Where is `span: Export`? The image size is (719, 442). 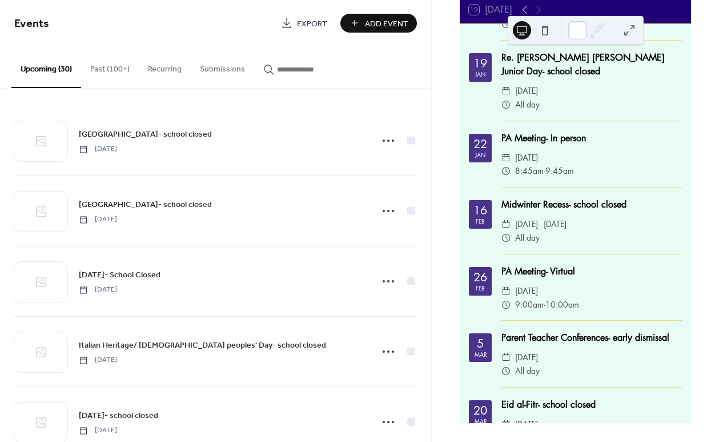 span: Export is located at coordinates (312, 23).